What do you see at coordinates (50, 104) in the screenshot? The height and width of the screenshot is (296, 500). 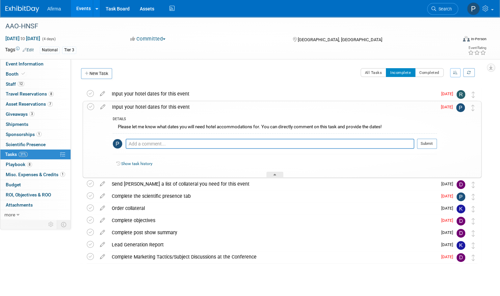 I see `span: 7` at bounding box center [50, 104].